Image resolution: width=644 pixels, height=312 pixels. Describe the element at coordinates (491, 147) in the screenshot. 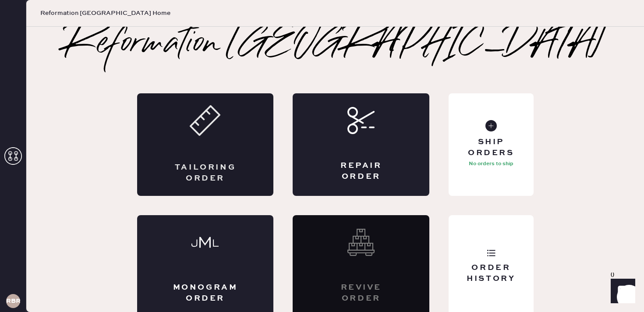

I see `div: Ship Orders` at that location.